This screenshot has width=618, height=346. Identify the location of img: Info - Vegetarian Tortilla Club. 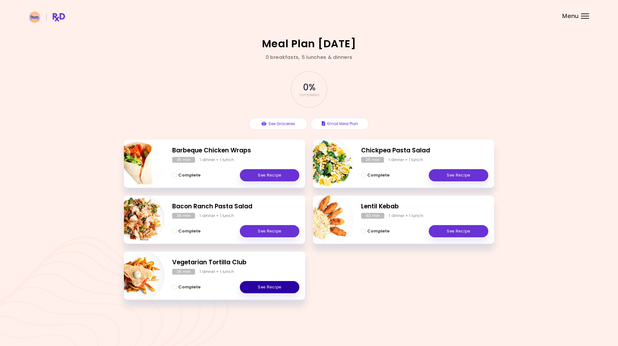
(138, 276).